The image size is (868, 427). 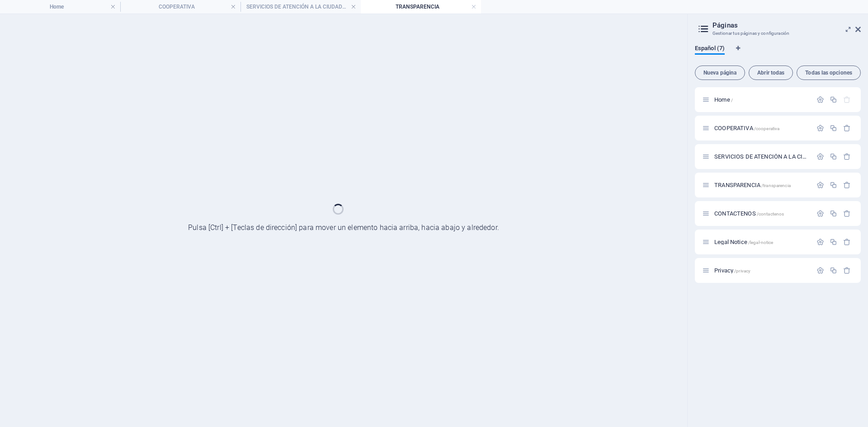 I want to click on div: La página principal no puede eliminarse, so click(x=847, y=100).